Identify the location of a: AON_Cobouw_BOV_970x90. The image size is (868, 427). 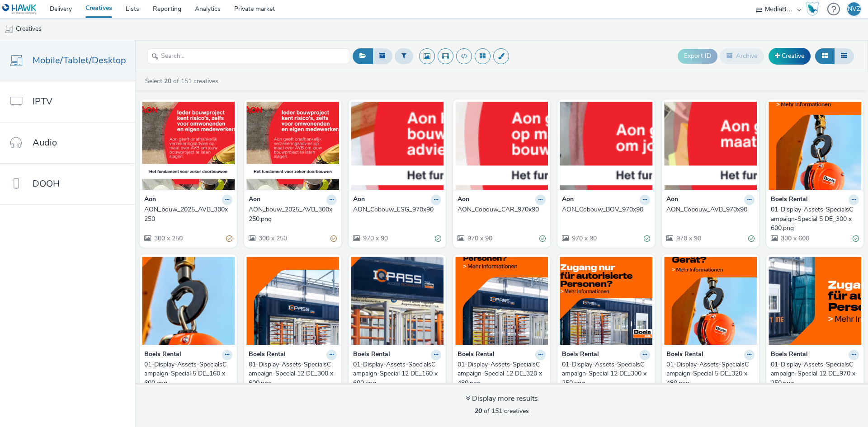
(606, 210).